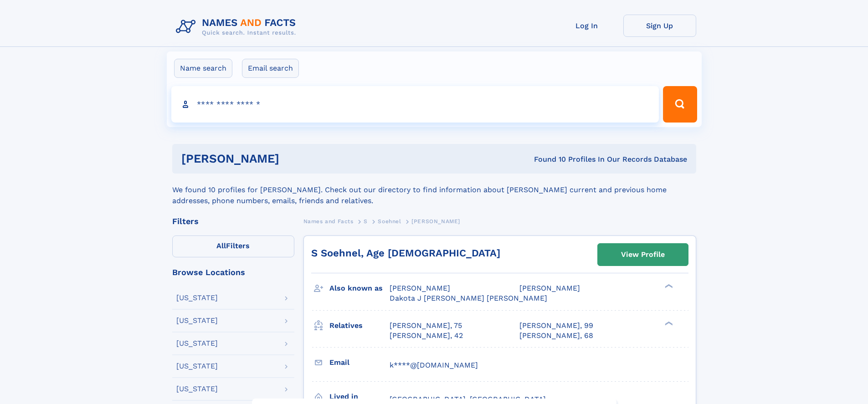  What do you see at coordinates (415, 104) in the screenshot?
I see `input: search input` at bounding box center [415, 104].